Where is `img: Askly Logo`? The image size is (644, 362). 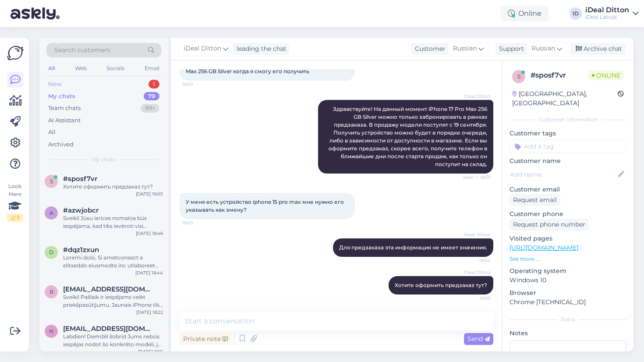 img: Askly Logo is located at coordinates (15, 53).